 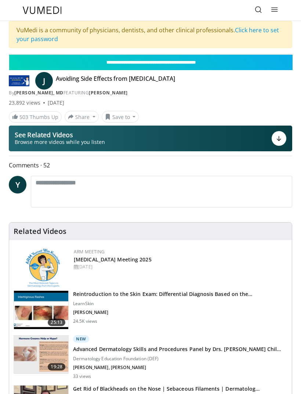 I want to click on button: Share, so click(x=82, y=117).